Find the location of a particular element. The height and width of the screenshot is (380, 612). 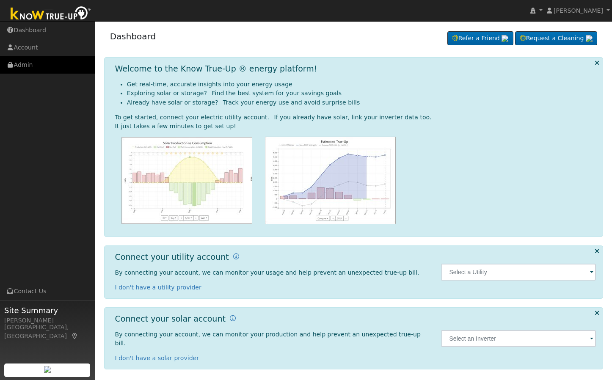

span: By connecting your account, we can monitor your usage and help prevent an unexpected true-up bill. is located at coordinates (267, 273).